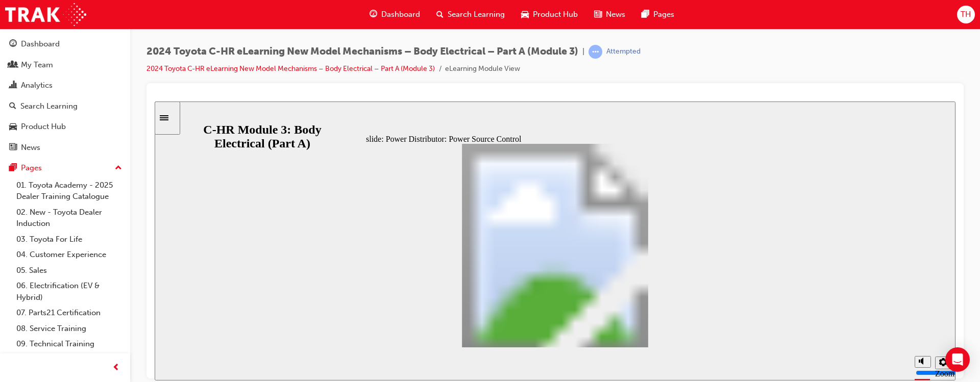  Describe the element at coordinates (44, 126) in the screenshot. I see `div: Product Hub` at that location.